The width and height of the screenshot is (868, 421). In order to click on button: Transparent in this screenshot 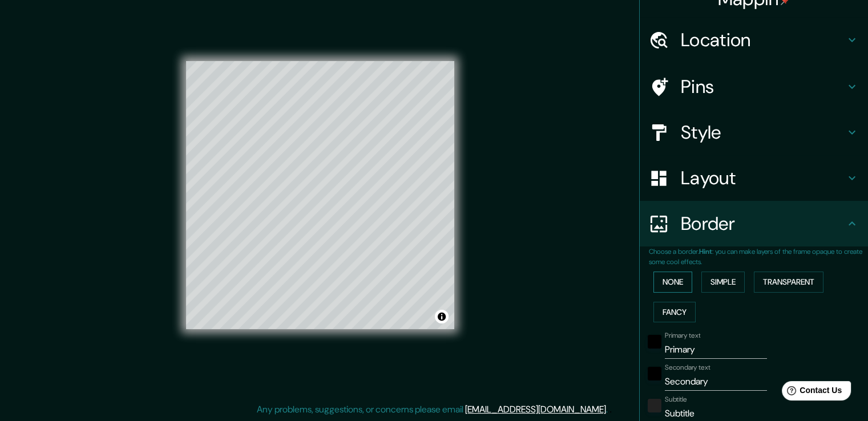, I will do `click(788, 282)`.